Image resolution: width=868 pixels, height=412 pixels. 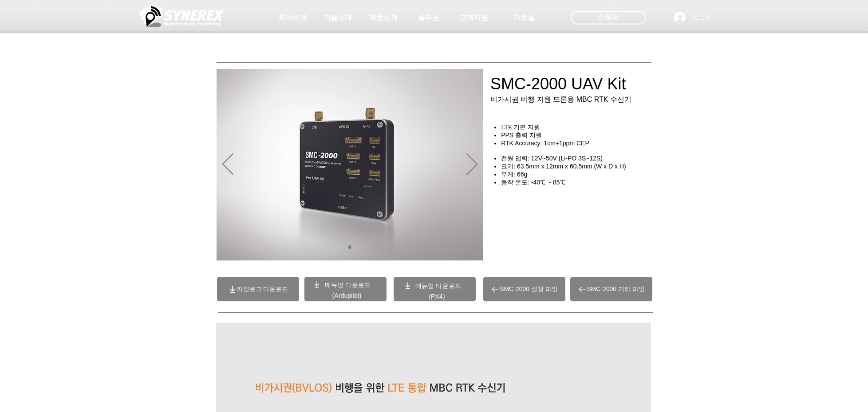 I want to click on span: 제품소개, so click(x=384, y=18).